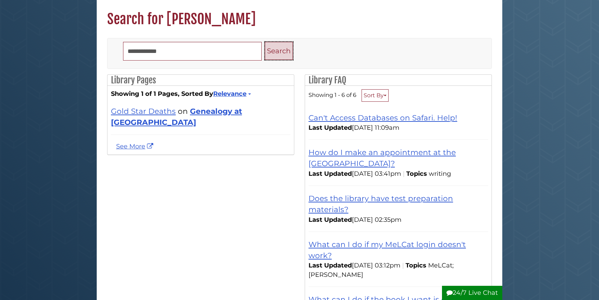 Image resolution: width=599 pixels, height=300 pixels. I want to click on a: What can I do if my MeLCat login doesn't work?, so click(387, 250).